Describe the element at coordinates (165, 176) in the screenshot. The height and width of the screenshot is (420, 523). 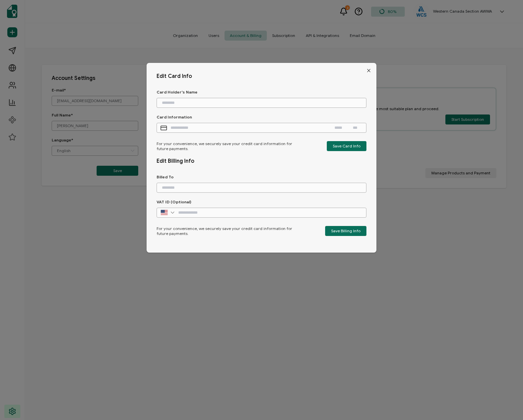
I see `p: Billed To` at that location.